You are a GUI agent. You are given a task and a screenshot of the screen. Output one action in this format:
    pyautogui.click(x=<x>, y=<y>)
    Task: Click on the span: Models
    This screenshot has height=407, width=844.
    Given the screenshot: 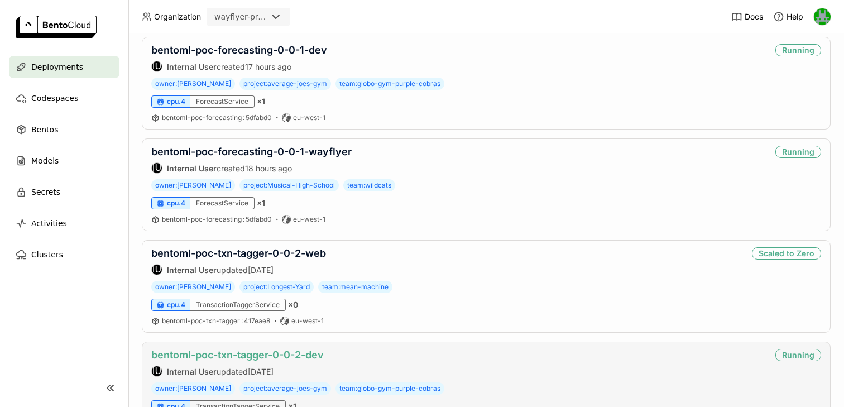 What is the action you would take?
    pyautogui.click(x=45, y=161)
    